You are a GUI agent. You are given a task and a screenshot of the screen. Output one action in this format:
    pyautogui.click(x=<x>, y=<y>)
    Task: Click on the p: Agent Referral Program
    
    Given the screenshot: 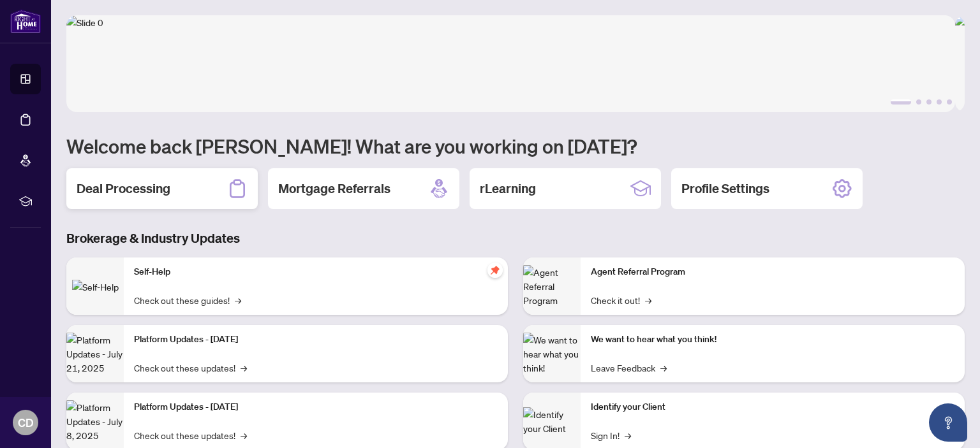 What is the action you would take?
    pyautogui.click(x=773, y=272)
    